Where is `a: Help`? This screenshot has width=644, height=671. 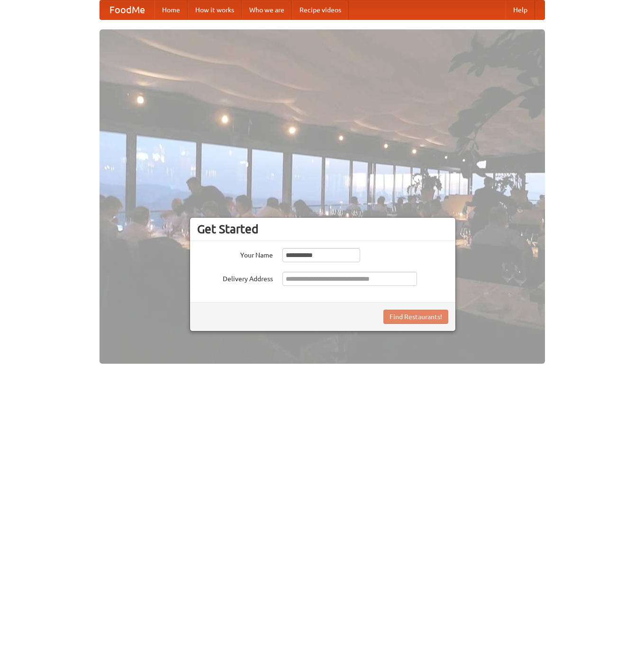
a: Help is located at coordinates (520, 10).